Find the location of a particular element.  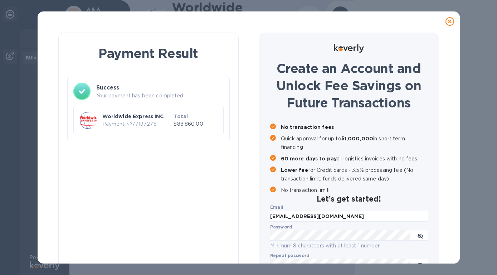

label: Repeat password is located at coordinates (290, 255).